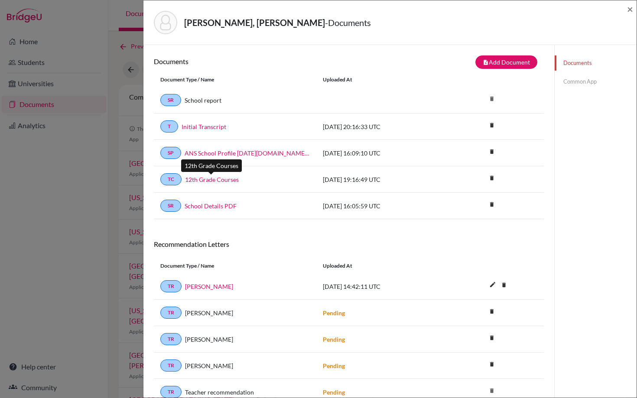 The width and height of the screenshot is (637, 398). Describe the element at coordinates (348, 23) in the screenshot. I see `span: - Documents` at that location.